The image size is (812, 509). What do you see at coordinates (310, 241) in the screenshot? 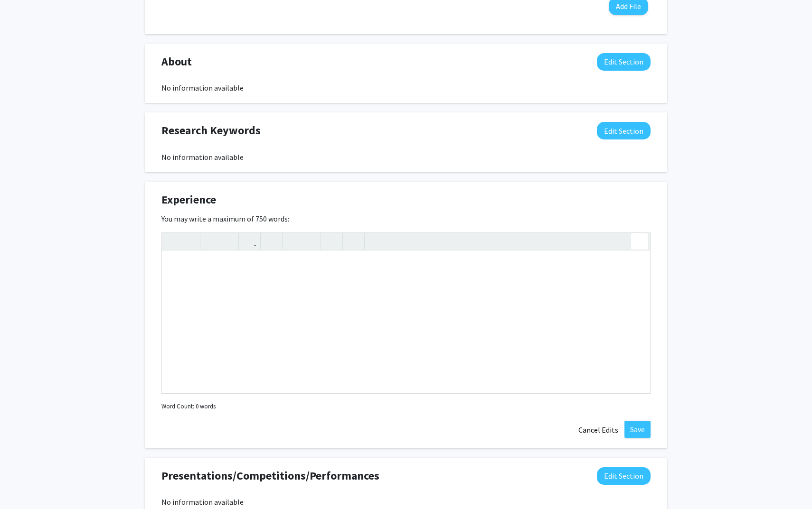
I see `button: Ordered list` at bounding box center [310, 241].